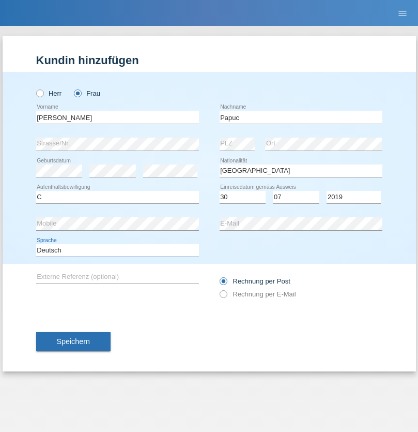  I want to click on input: Herr, so click(39, 93).